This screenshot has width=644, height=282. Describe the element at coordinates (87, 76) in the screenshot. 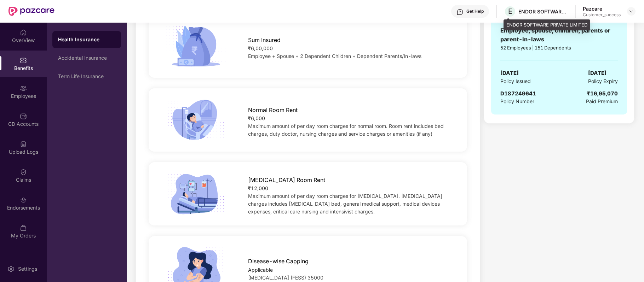

I see `div: Term Life Insurance` at that location.